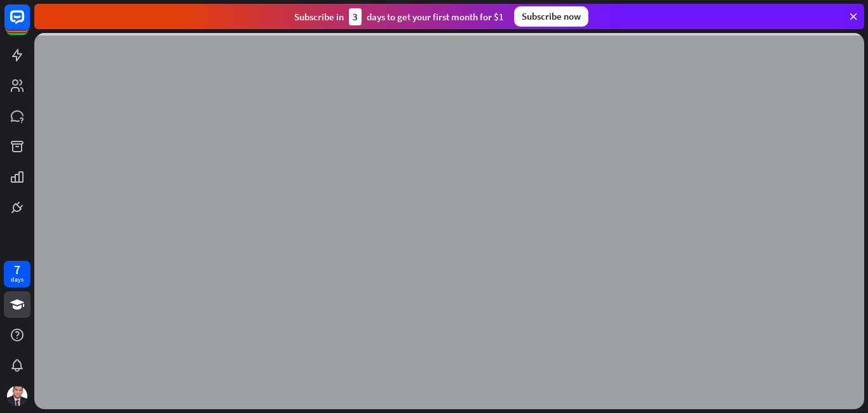 The height and width of the screenshot is (413, 868). What do you see at coordinates (399, 16) in the screenshot?
I see `div: Subscribe in days to get your first month for $1` at bounding box center [399, 16].